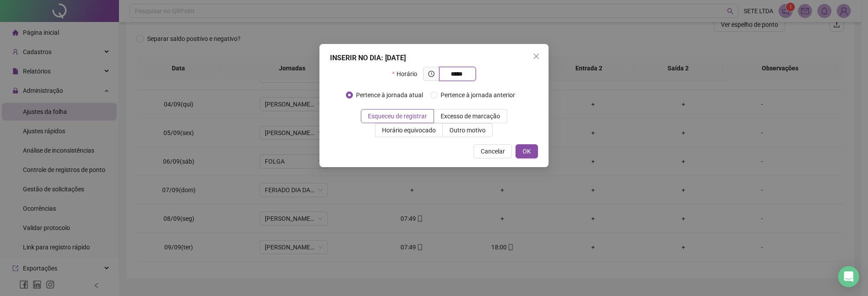 This screenshot has width=868, height=296. I want to click on button: Cancelar, so click(493, 151).